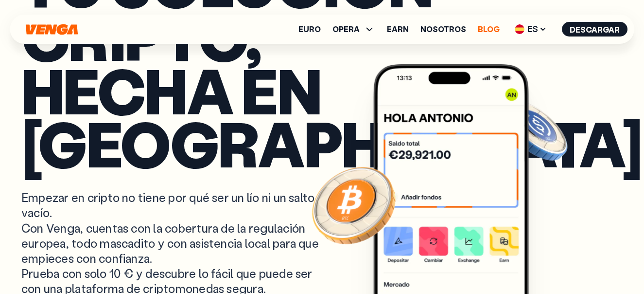 The height and width of the screenshot is (294, 644). Describe the element at coordinates (397, 30) in the screenshot. I see `a: Earn` at that location.